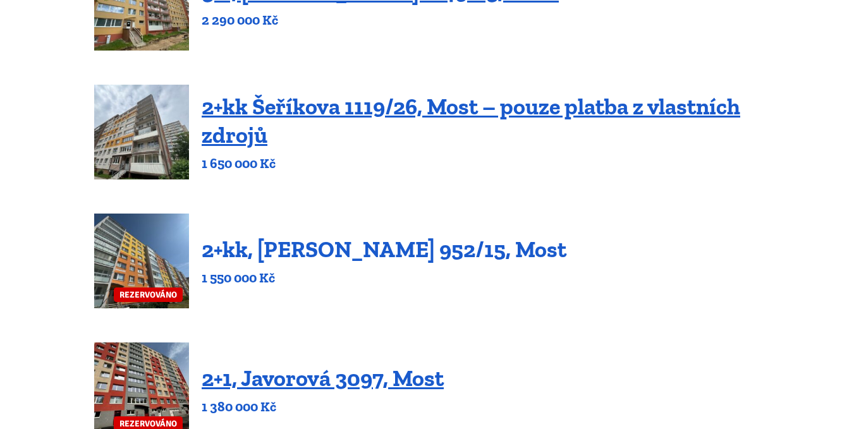 The image size is (854, 429). I want to click on p: 2 290 000 Kč, so click(380, 20).